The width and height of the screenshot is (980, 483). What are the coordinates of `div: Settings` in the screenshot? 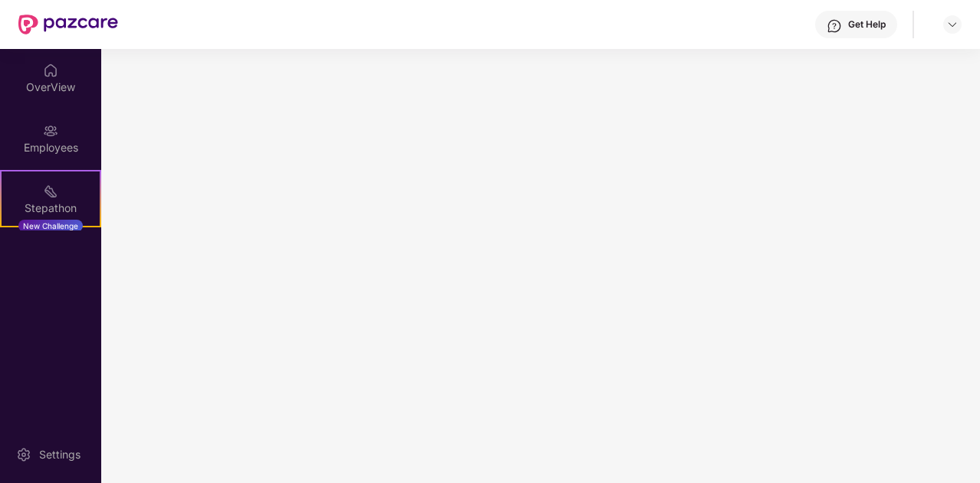 It's located at (60, 455).